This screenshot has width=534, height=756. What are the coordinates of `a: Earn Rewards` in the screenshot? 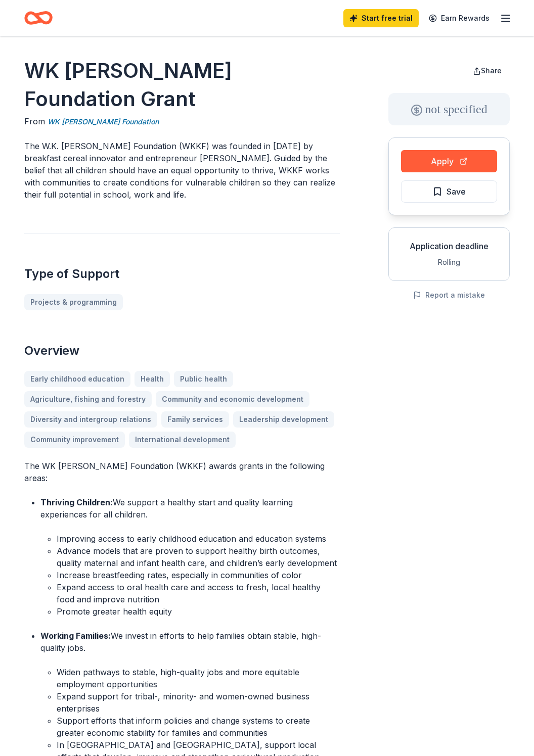 It's located at (459, 18).